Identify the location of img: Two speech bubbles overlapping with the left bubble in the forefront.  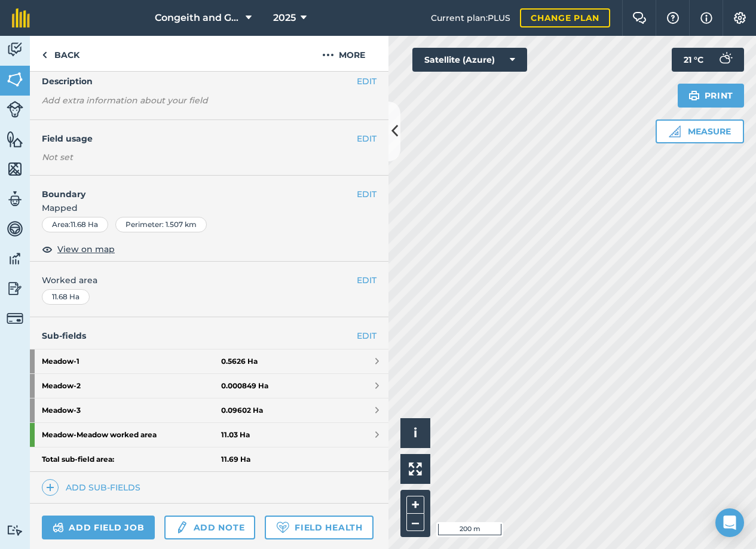
(639, 18).